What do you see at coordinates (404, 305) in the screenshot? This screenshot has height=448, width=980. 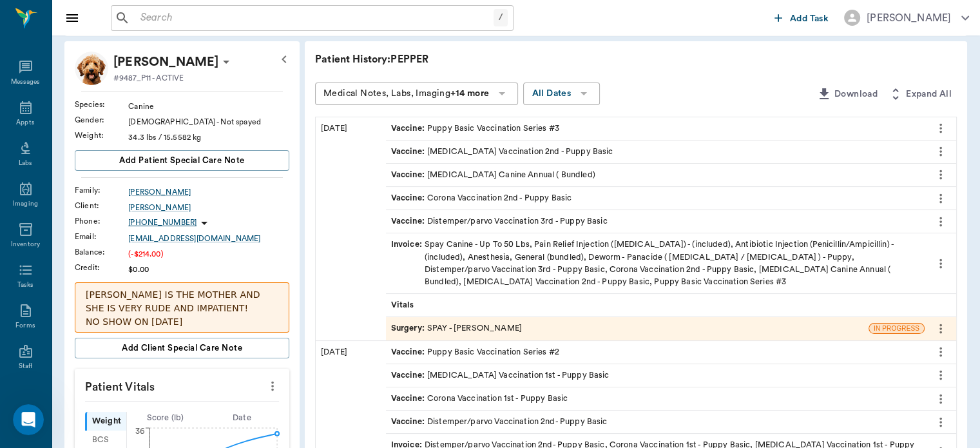 I see `span: Vitals` at bounding box center [404, 305].